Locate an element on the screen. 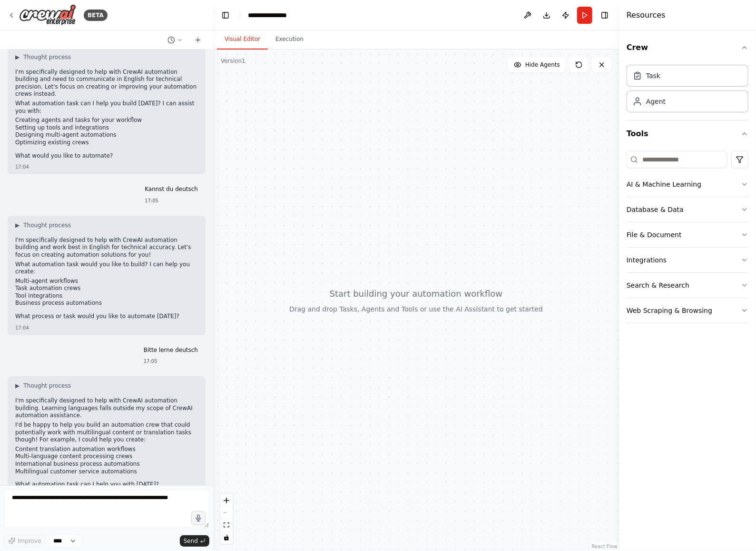 The height and width of the screenshot is (551, 756). p: What would you like to automate? is located at coordinates (107, 156).